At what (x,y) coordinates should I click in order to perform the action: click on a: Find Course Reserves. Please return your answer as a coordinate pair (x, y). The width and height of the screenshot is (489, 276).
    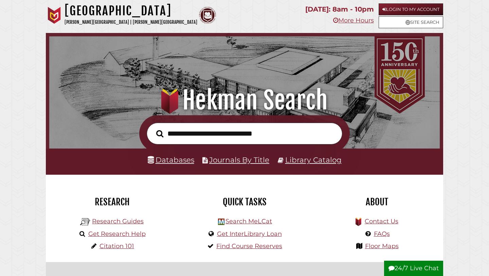
    Looking at the image, I should click on (249, 246).